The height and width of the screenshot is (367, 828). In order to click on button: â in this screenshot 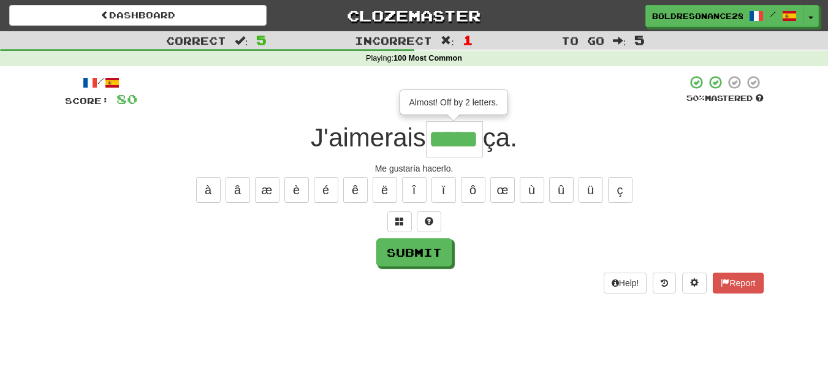, I will do `click(238, 190)`.